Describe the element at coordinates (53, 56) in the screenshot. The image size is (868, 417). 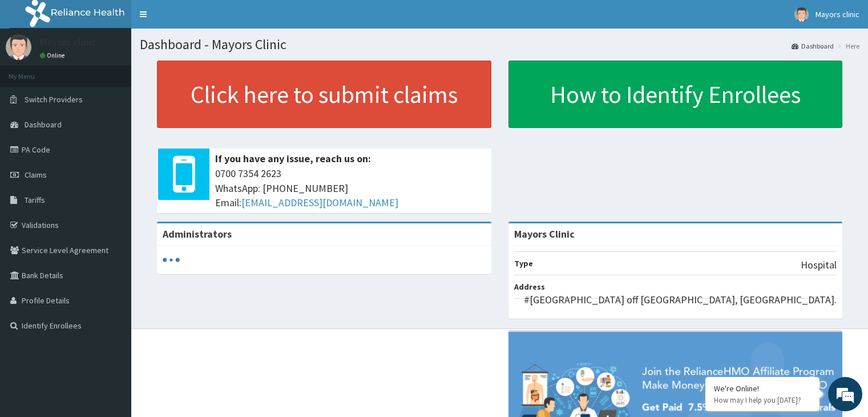
I see `a: Online` at that location.